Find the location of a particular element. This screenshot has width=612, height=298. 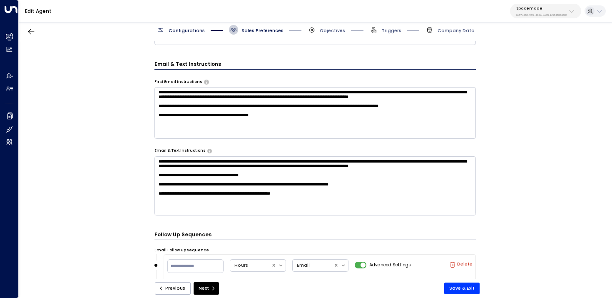

button: Provide any specific instructions you want the agent to follow only when responding to leads via ... is located at coordinates (209, 151).